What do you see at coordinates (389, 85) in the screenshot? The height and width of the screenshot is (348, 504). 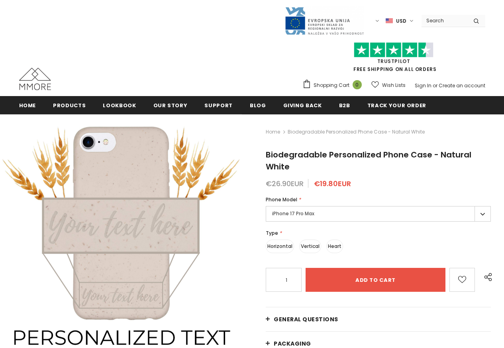 I see `a: Wish Lists` at bounding box center [389, 85].